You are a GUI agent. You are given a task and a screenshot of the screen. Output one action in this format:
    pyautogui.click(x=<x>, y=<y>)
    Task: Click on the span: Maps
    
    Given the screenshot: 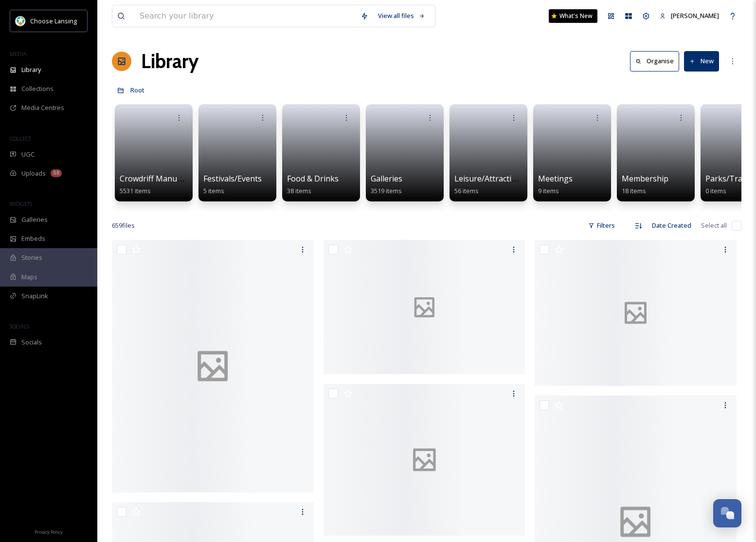 What is the action you would take?
    pyautogui.click(x=29, y=276)
    